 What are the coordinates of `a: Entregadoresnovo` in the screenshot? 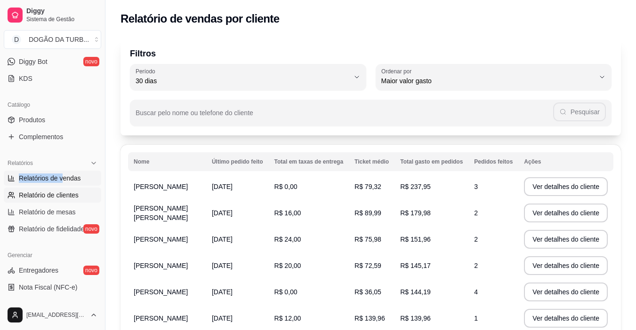 It's located at (52, 270).